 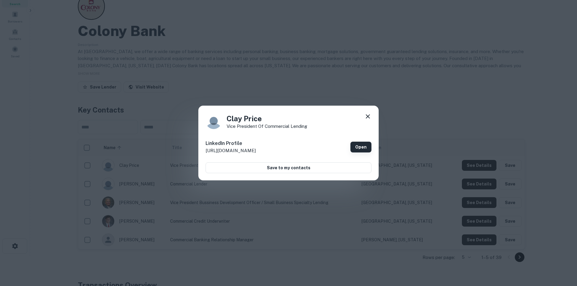 What do you see at coordinates (289, 168) in the screenshot?
I see `button: Save to my contacts` at bounding box center [289, 168].